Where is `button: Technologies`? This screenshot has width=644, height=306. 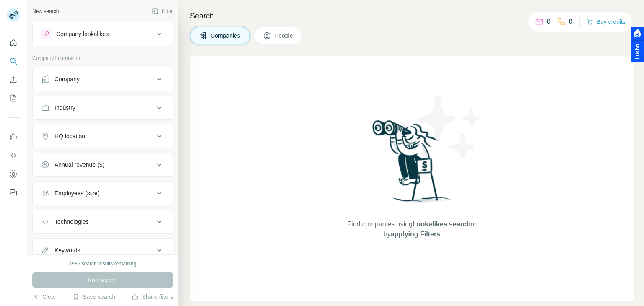 button: Technologies is located at coordinates (102, 222).